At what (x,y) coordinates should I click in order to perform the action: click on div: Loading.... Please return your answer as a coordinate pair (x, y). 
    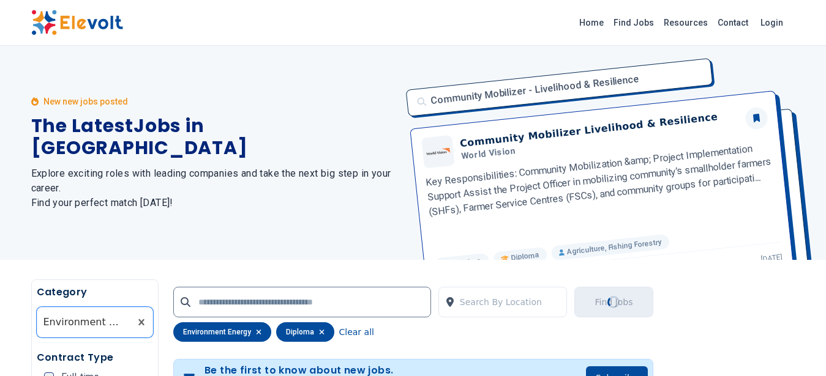
    Looking at the image, I should click on (613, 302).